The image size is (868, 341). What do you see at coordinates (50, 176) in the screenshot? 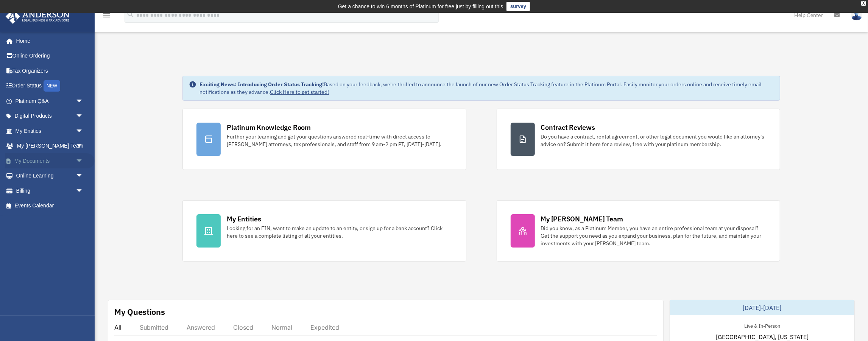
I see `a: Online Learningarrow_drop_down` at bounding box center [50, 176].